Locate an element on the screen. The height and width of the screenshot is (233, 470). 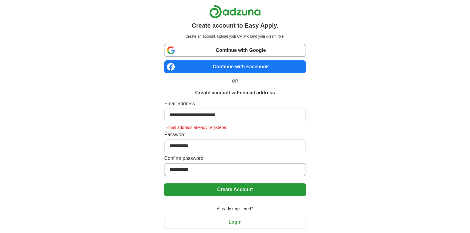
a: Login is located at coordinates (235, 222).